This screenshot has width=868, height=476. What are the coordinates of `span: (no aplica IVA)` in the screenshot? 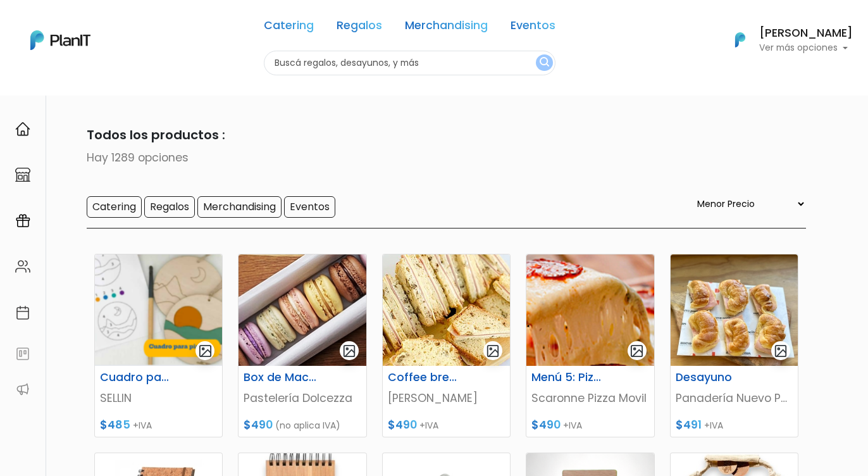 It's located at (307, 425).